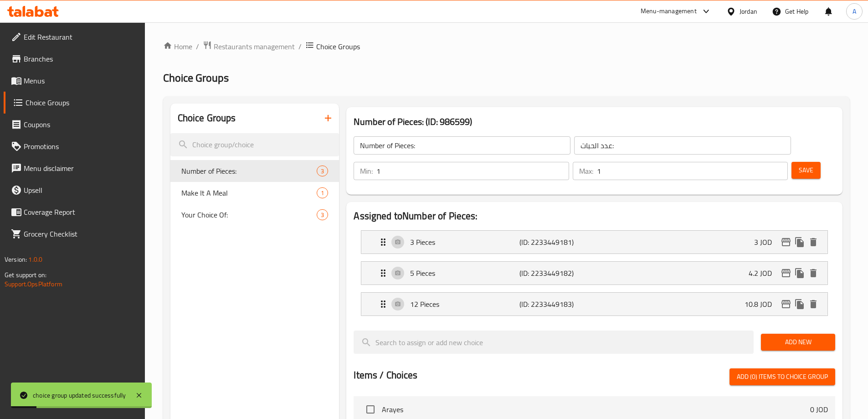 This screenshot has width=868, height=419. What do you see at coordinates (366, 171) in the screenshot?
I see `p: Min:` at bounding box center [366, 171].